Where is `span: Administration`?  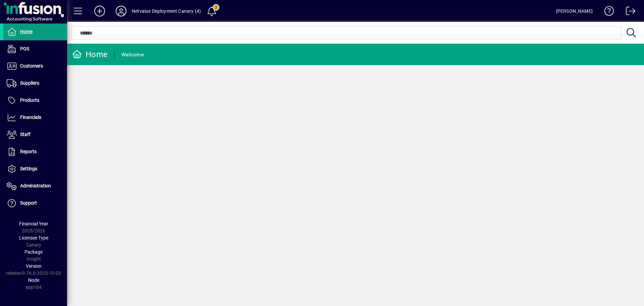 span: Administration is located at coordinates (36, 185).